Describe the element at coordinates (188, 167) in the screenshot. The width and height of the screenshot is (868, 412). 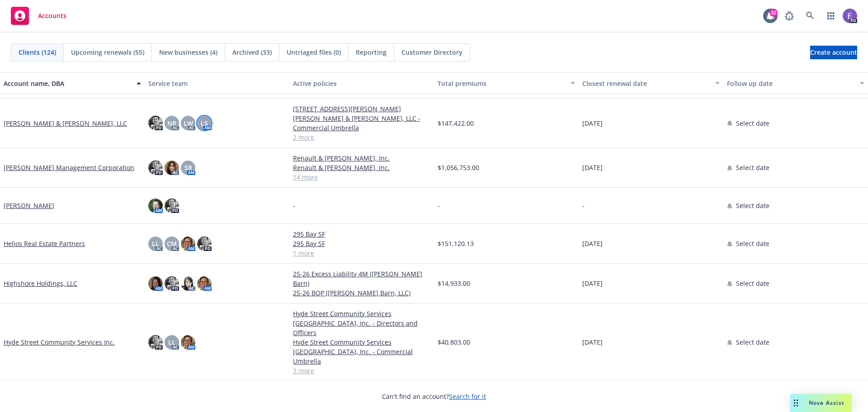
I see `span: SR` at that location.